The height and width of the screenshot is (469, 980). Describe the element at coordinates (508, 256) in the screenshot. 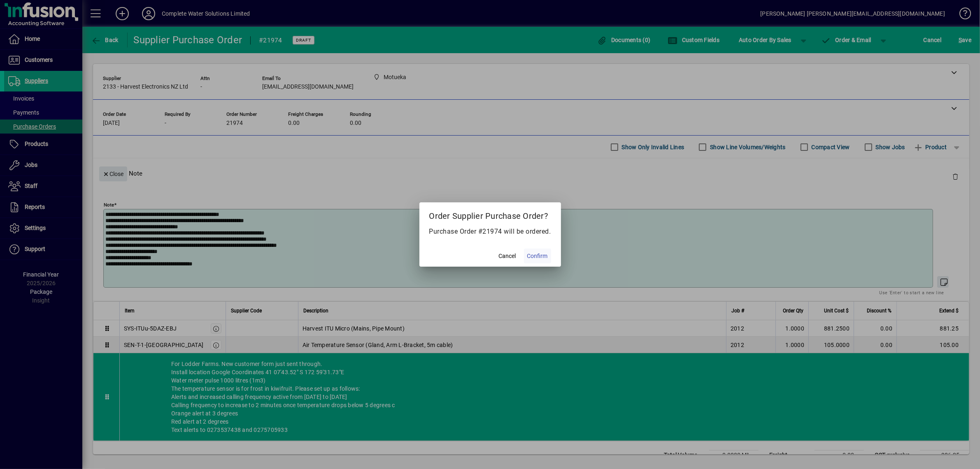

I see `span: Cancel` at that location.